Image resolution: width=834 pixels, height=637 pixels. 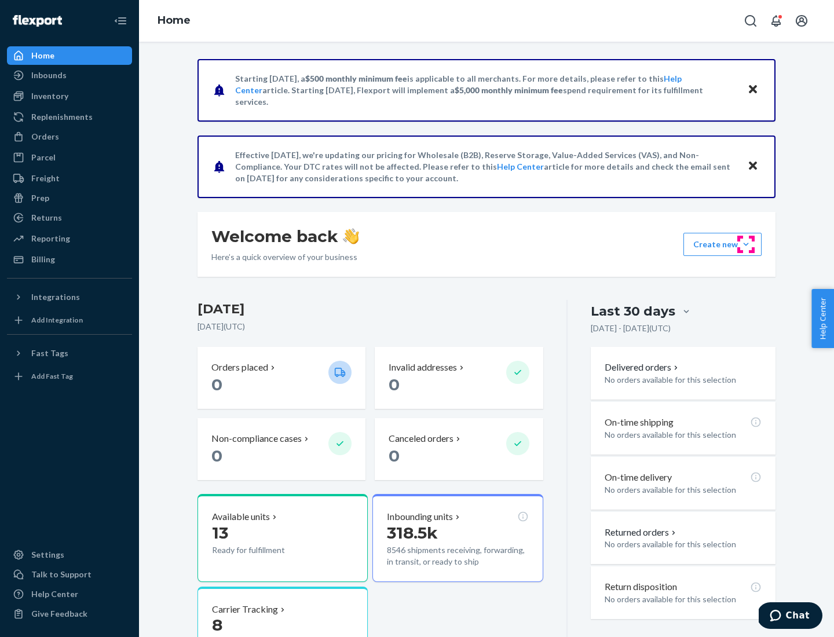 I want to click on div: Inbounds, so click(x=49, y=75).